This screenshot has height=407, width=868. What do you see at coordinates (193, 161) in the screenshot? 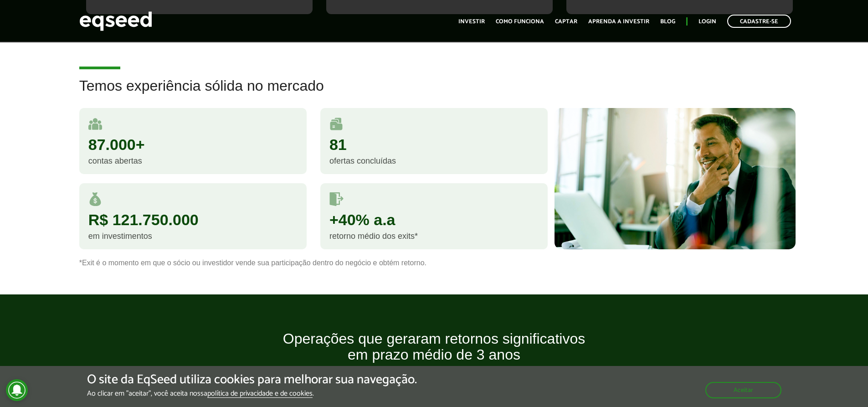
I see `div: contas abertas` at bounding box center [193, 161].